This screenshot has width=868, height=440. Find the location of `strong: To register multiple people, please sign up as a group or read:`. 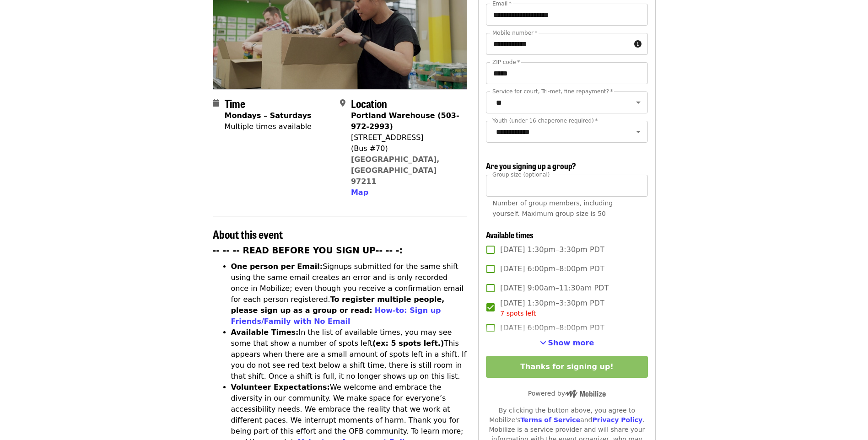

strong: To register multiple people, please sign up as a group or read: is located at coordinates (338, 305).